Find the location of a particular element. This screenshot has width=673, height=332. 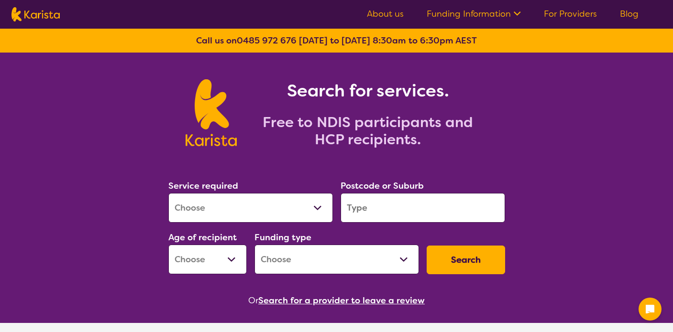

a: Funding Information is located at coordinates (473, 14).